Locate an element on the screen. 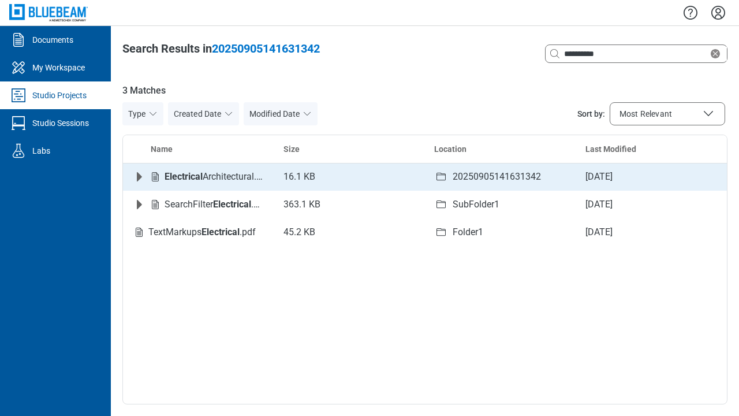 The height and width of the screenshot is (416, 739). span: SearchFilter .pdf is located at coordinates (216, 204).